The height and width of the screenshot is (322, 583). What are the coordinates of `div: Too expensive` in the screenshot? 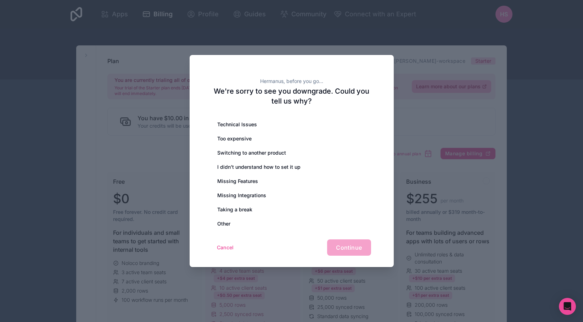 It's located at (292, 139).